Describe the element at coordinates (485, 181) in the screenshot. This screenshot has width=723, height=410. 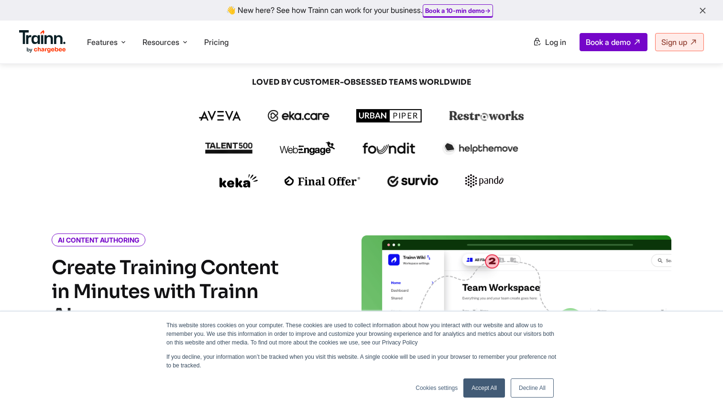
I see `img: pando logo` at that location.